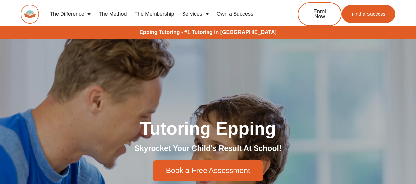 This screenshot has height=184, width=416. Describe the element at coordinates (320, 14) in the screenshot. I see `span: Enrol Now` at that location.